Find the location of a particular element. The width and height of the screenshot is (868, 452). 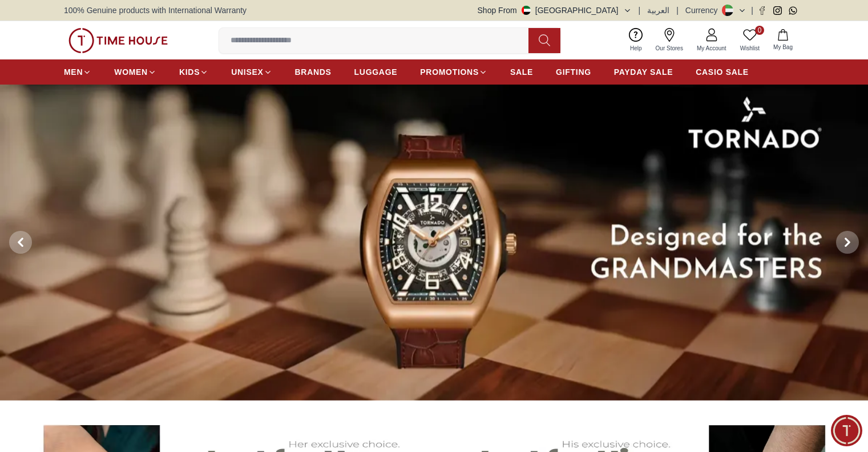

a: MEN is located at coordinates (78, 72).